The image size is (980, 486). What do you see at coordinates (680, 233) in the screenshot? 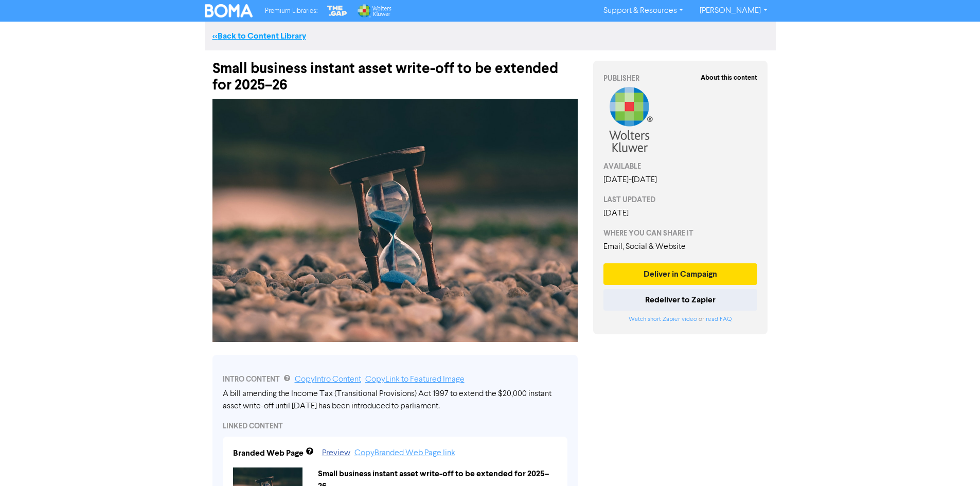
I see `div: WHERE YOU CAN SHARE IT` at bounding box center [680, 233].